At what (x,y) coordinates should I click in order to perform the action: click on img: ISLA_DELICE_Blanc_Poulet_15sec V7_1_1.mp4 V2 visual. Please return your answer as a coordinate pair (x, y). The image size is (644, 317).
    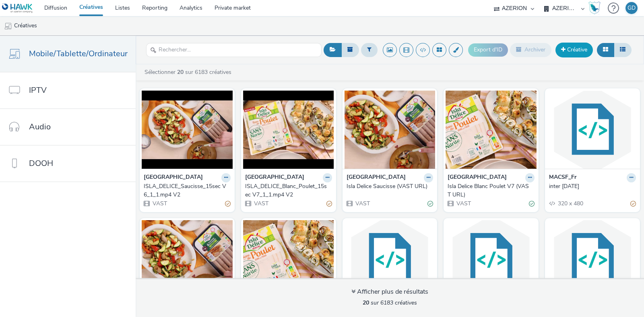
    Looking at the image, I should click on (289, 129).